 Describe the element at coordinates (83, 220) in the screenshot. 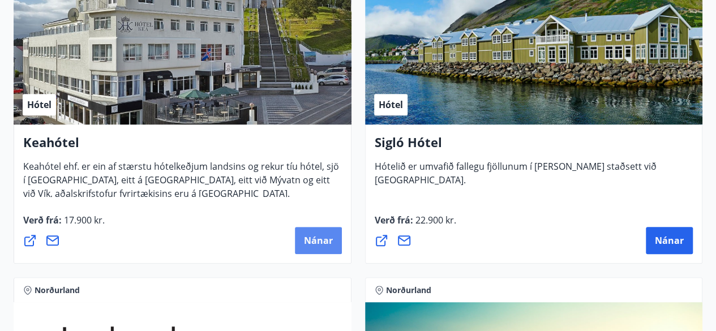

I see `span: 17.900 kr.` at that location.